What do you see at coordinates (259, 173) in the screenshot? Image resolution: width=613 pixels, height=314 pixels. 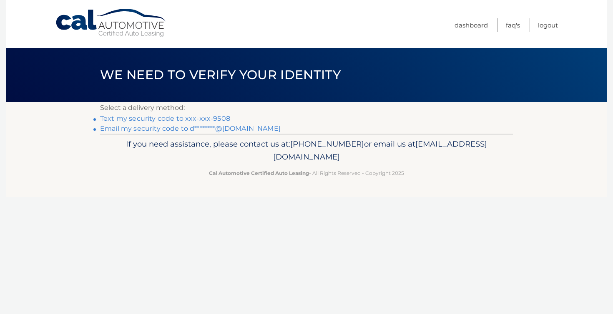 I see `strong: Cal Automotive Certified Auto Leasing` at bounding box center [259, 173].